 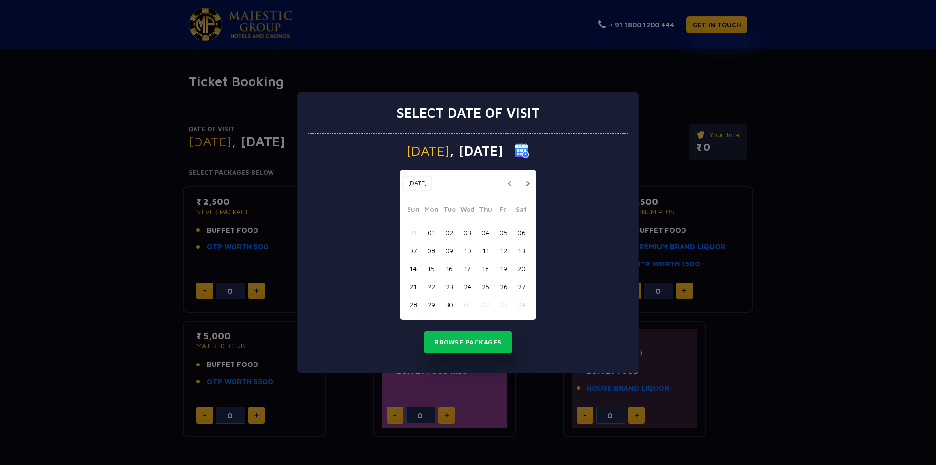 I want to click on button: 24, so click(x=467, y=286).